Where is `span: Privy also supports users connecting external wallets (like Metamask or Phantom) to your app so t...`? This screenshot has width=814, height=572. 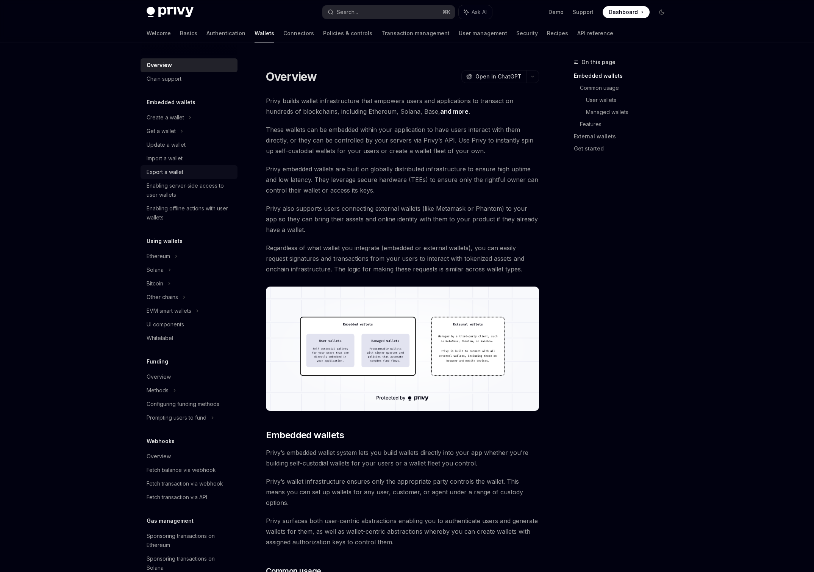 span: Privy also supports users connecting external wallets (like Metamask or Phantom) to your app so t... is located at coordinates (402, 219).